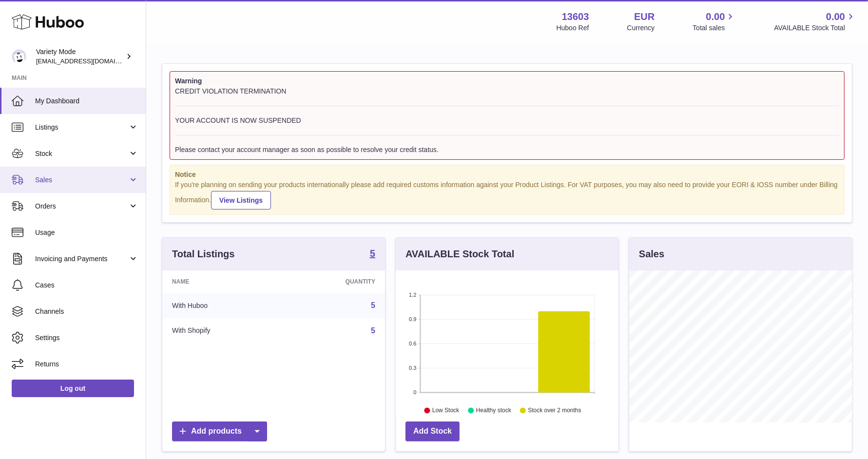 The height and width of the screenshot is (459, 868). Describe the element at coordinates (87, 312) in the screenshot. I see `span: Channels` at that location.